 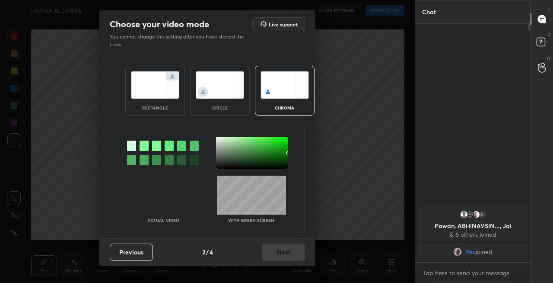 What do you see at coordinates (211, 251) in the screenshot?
I see `h4: 4` at bounding box center [211, 251].